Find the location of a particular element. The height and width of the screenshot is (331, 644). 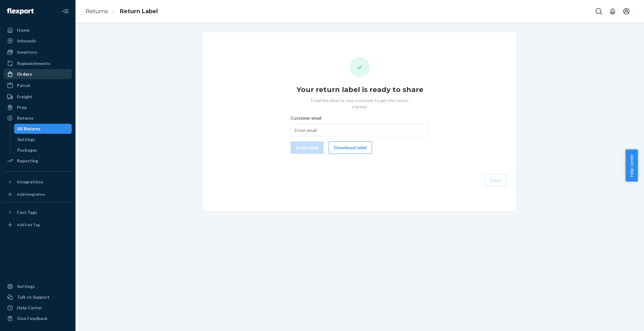

div: Inbounds is located at coordinates (27, 41).